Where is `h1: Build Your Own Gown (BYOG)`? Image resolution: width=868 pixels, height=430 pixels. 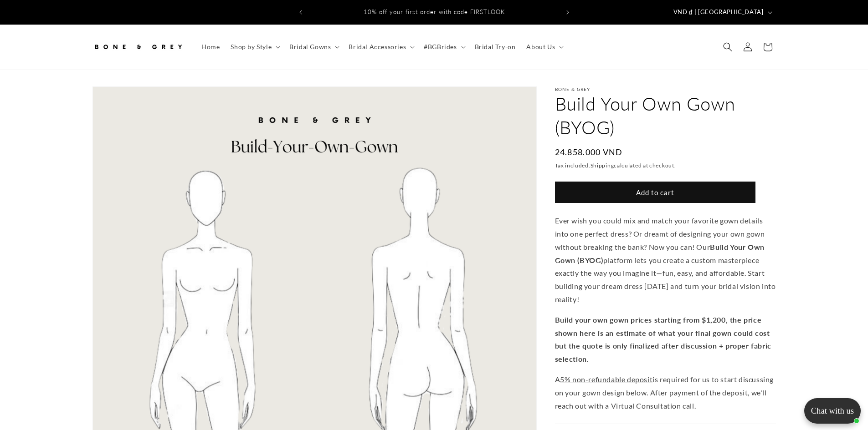
h1: Build Your Own Gown (BYOG) is located at coordinates (665, 116).